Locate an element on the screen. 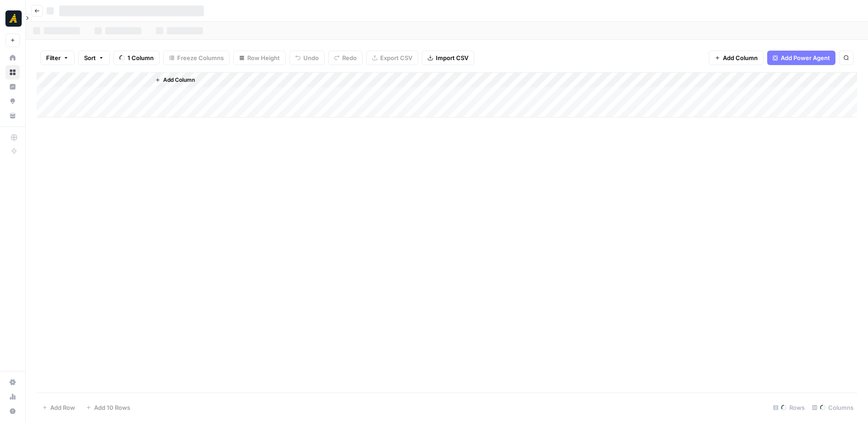 The width and height of the screenshot is (868, 422). span: Row Height is located at coordinates (263, 58).